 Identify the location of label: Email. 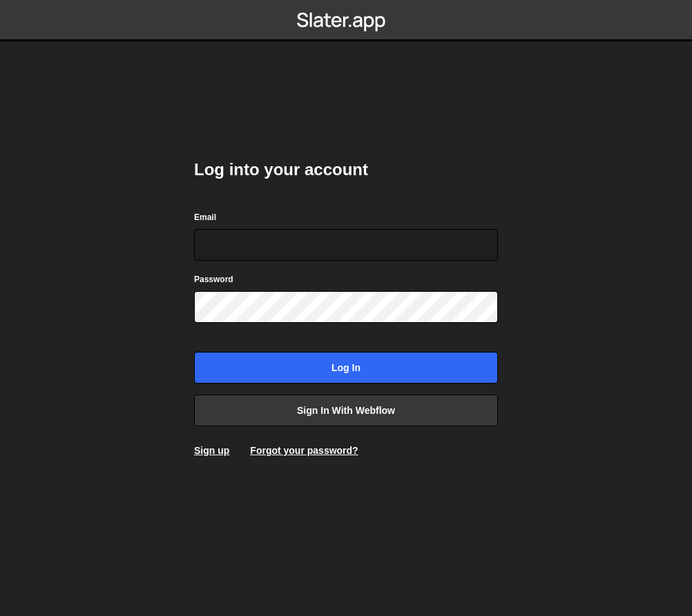
(205, 218).